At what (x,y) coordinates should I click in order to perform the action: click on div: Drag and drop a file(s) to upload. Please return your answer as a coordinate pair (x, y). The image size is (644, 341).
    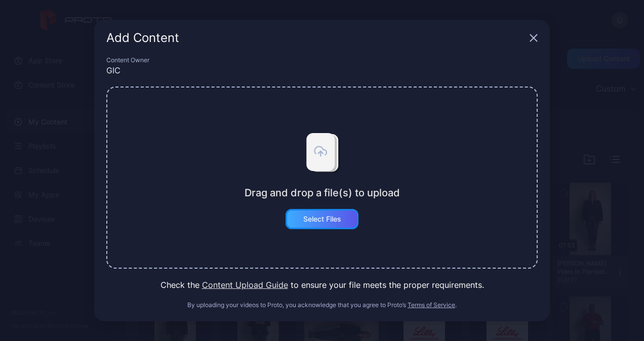
    Looking at the image, I should click on (322, 193).